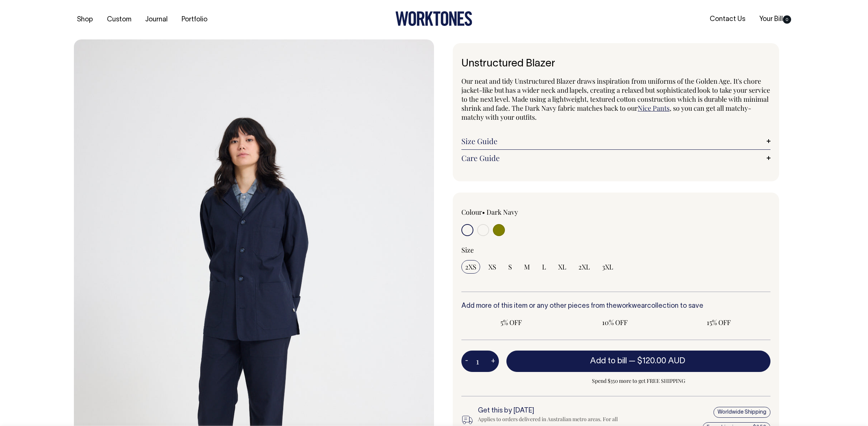 The image size is (868, 426). What do you see at coordinates (502, 212) in the screenshot?
I see `label: Dark Navy` at bounding box center [502, 212].